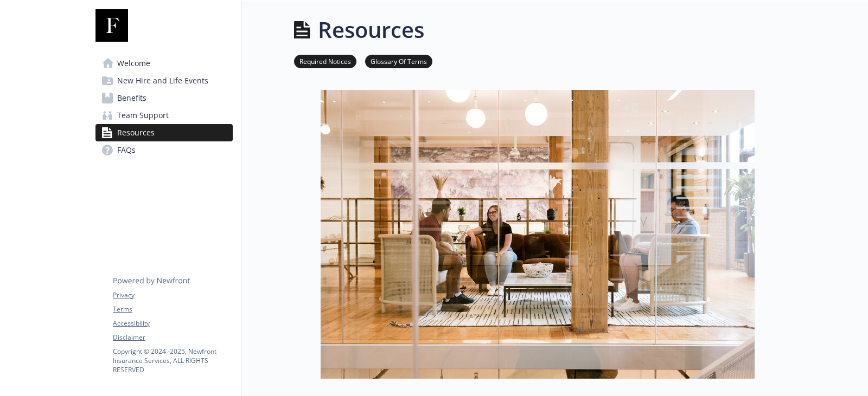 The width and height of the screenshot is (868, 396). I want to click on a: Resources, so click(163, 132).